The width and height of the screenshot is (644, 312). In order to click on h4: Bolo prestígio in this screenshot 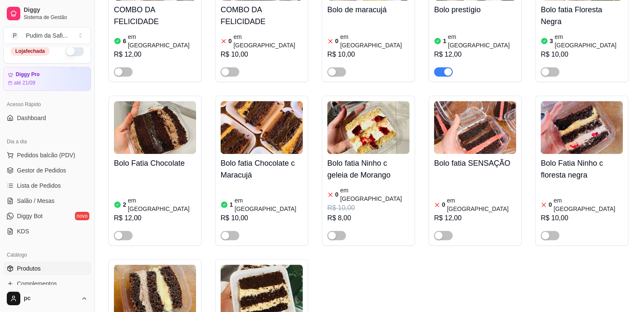, I will do `click(475, 10)`.